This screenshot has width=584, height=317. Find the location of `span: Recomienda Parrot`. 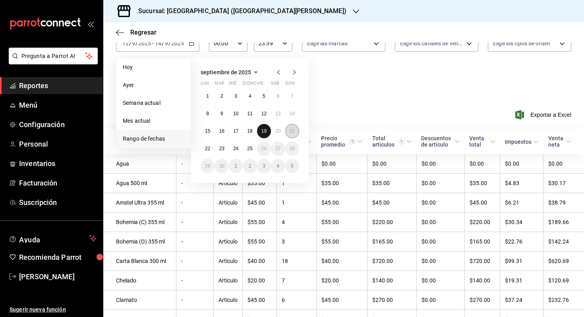

span: Recomienda Parrot is located at coordinates (58, 257).